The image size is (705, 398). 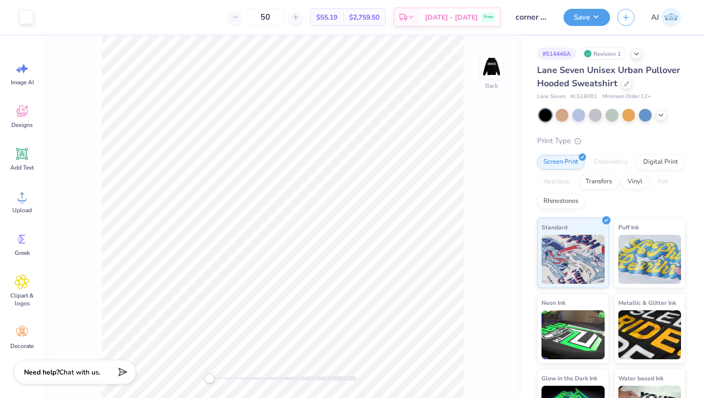 I want to click on span: # LS16001, so click(x=584, y=96).